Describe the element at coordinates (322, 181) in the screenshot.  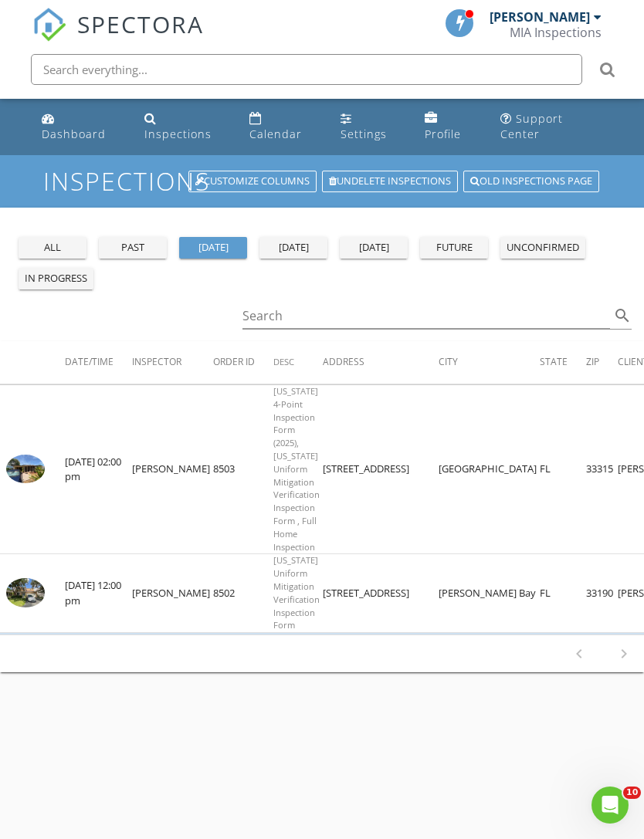
I see `h1: Inspections` at that location.